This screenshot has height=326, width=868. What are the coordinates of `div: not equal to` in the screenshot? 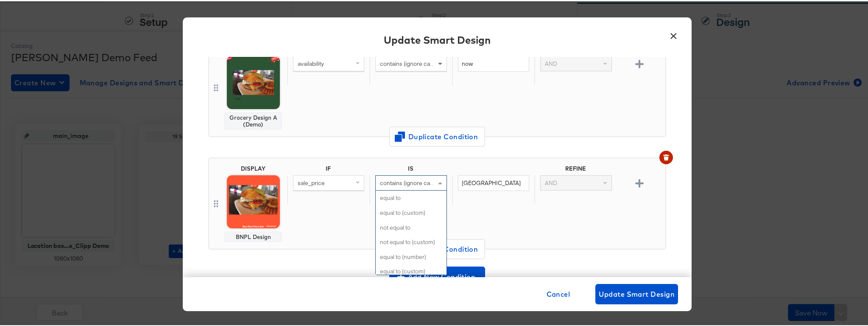 It's located at (411, 226).